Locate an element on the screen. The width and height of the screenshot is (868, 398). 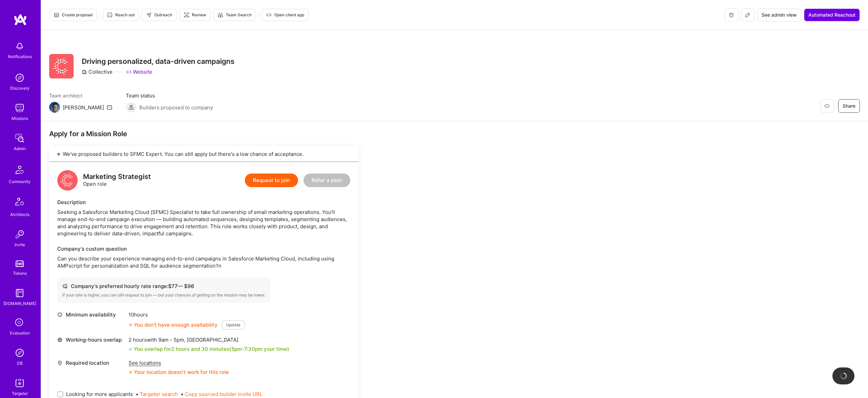
img: Team Architect is located at coordinates (54, 108).